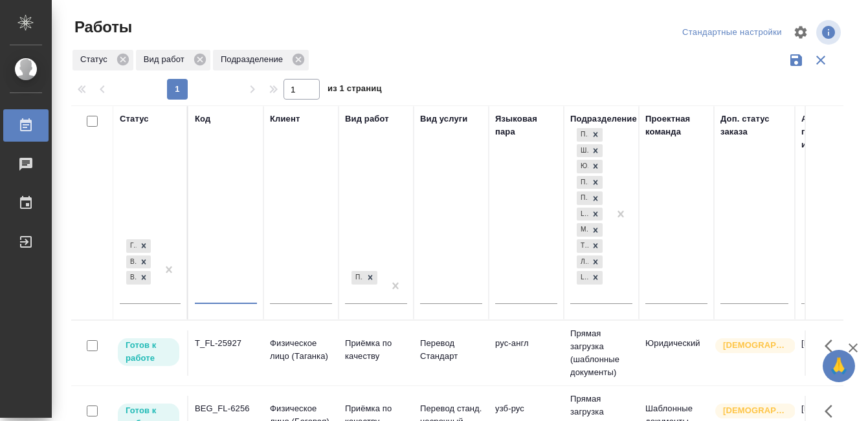  What do you see at coordinates (582, 230) in the screenshot?
I see `div: Медицинский` at bounding box center [582, 230].